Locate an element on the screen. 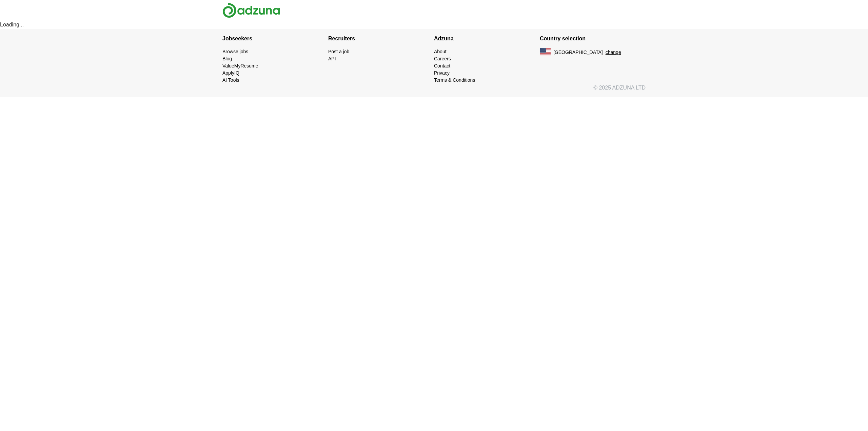 The width and height of the screenshot is (868, 431). a: AI Tools is located at coordinates (231, 80).